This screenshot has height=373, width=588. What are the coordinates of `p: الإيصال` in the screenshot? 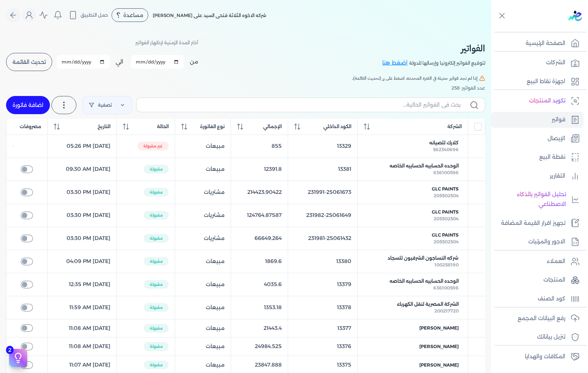 It's located at (556, 138).